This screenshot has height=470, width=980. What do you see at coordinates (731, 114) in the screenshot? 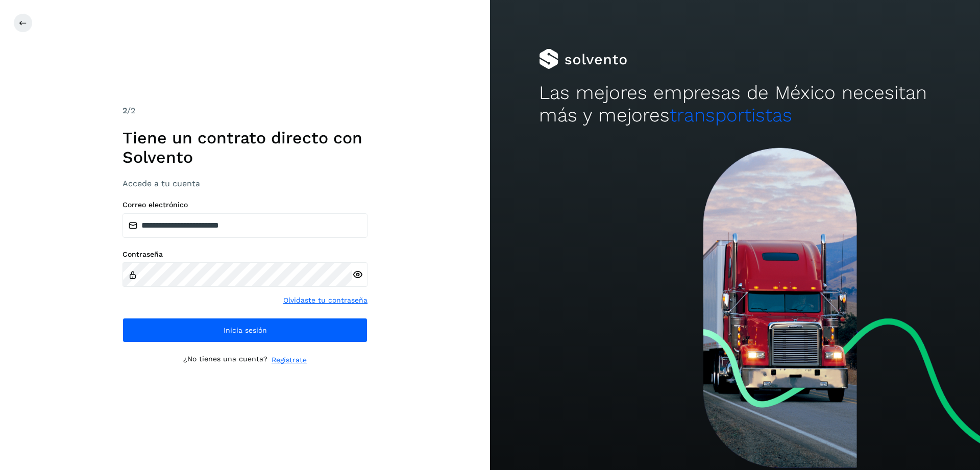
I see `span: transportistas` at bounding box center [731, 114].